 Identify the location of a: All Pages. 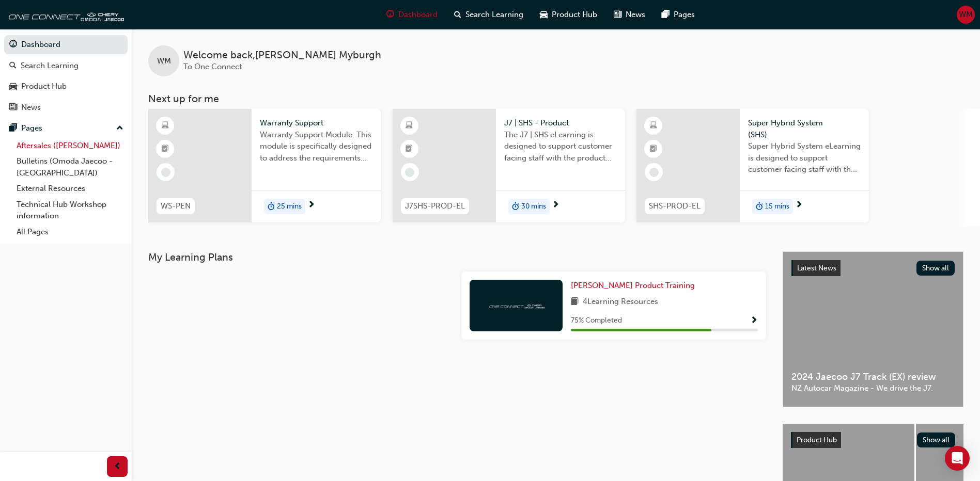
(70, 232).